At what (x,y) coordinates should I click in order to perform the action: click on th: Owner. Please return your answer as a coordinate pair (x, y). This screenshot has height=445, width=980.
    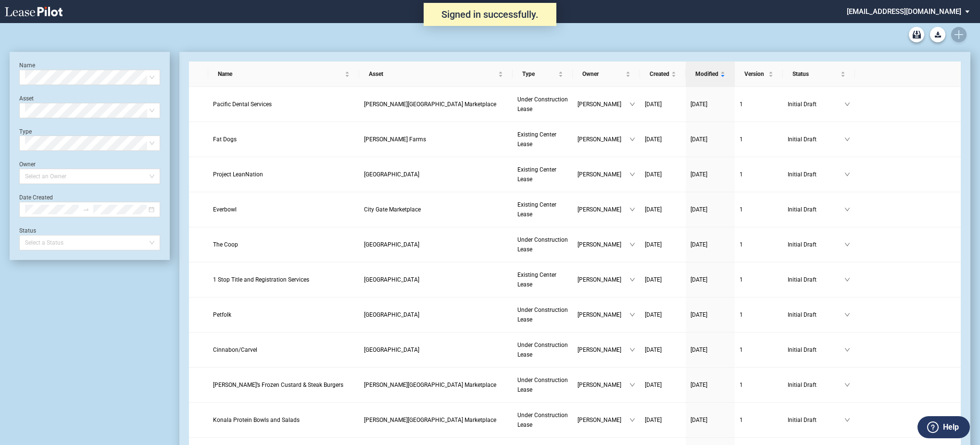
    Looking at the image, I should click on (606, 74).